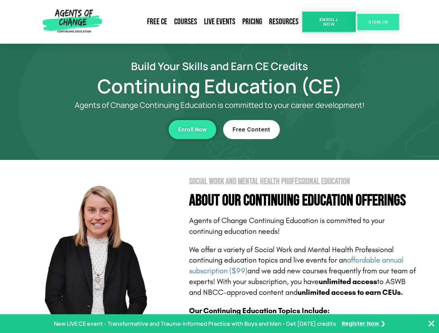 The image size is (439, 333). I want to click on b: unlimited access to earn CEUs., so click(350, 293).